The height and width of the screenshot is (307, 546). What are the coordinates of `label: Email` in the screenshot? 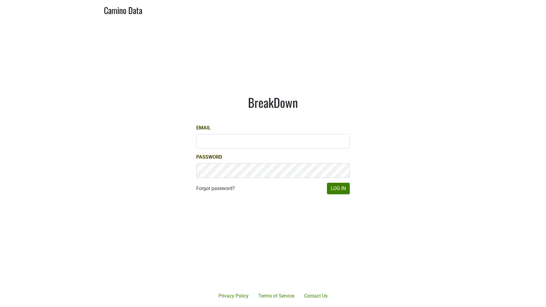 It's located at (204, 128).